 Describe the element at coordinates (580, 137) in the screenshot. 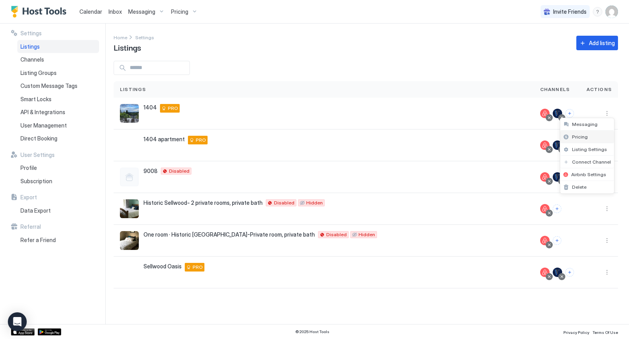

I see `span: Pricing` at that location.